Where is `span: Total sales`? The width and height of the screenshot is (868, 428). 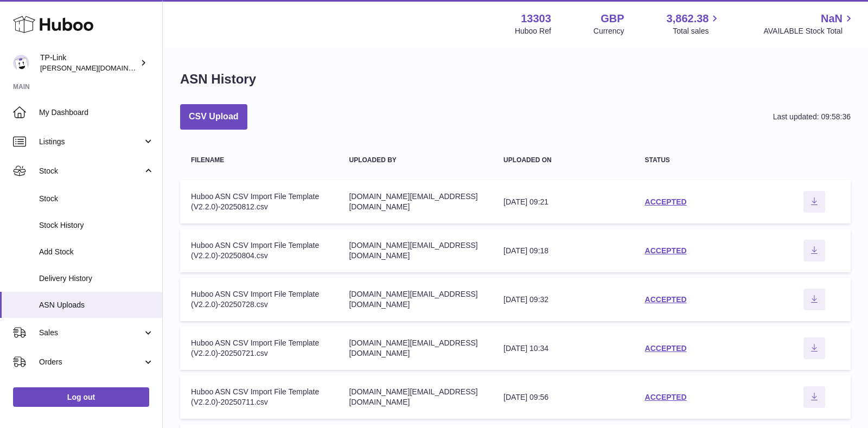
span: Total sales is located at coordinates (696, 31).